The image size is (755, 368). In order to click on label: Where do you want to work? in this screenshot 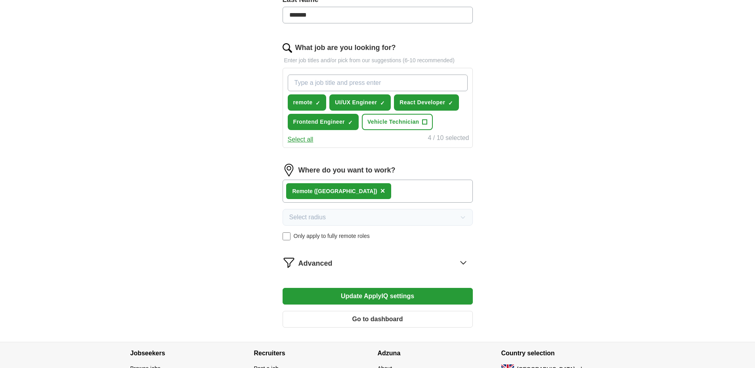, I will do `click(347, 170)`.